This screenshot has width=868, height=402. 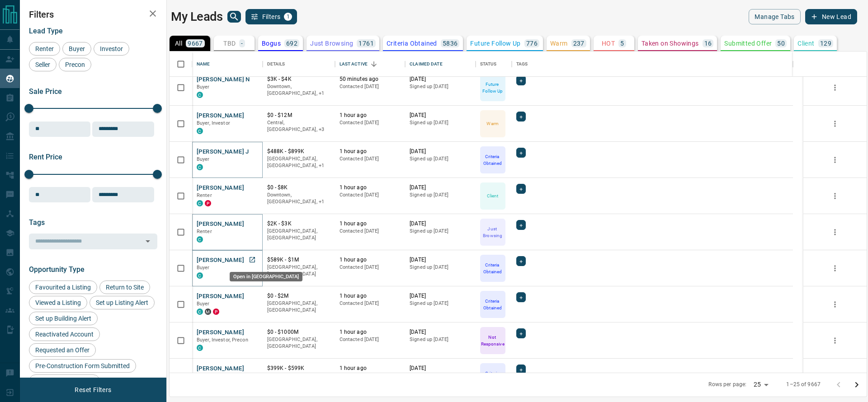 I want to click on span: Renter, so click(x=205, y=195).